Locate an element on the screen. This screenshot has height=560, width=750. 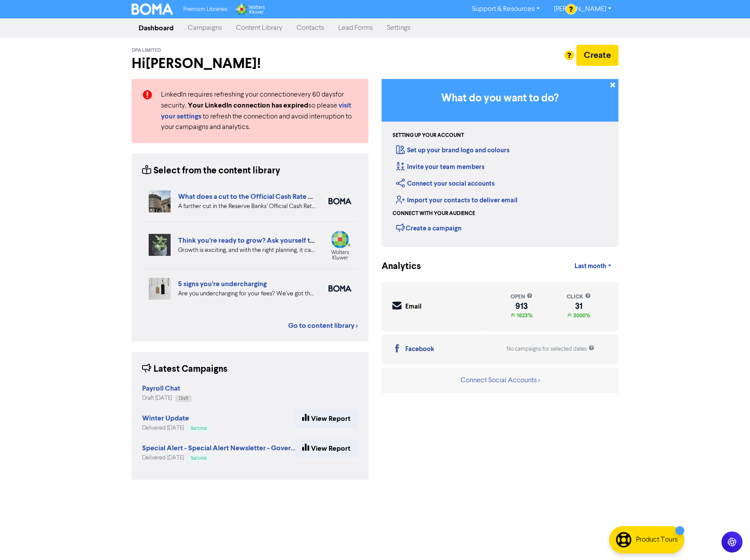
a: Support & Resources is located at coordinates (506, 9).